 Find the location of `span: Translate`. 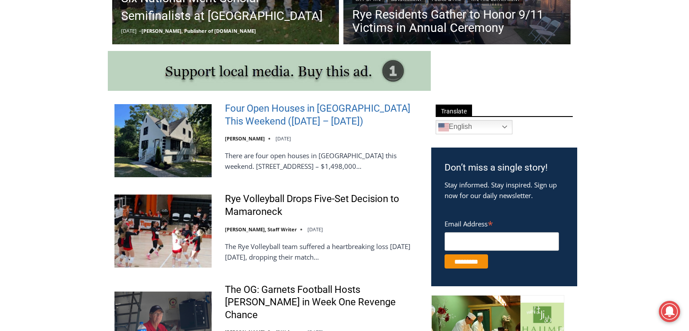

span: Translate is located at coordinates (454, 110).